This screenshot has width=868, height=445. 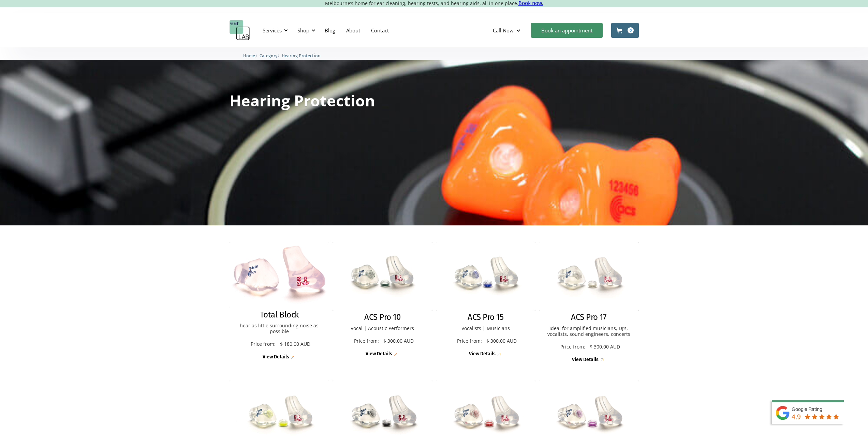 I want to click on a: ACS Pro 15ACS Pro 15Vocalists | MusiciansPrice from:$ 300.00 AUDView Details, so click(x=486, y=300).